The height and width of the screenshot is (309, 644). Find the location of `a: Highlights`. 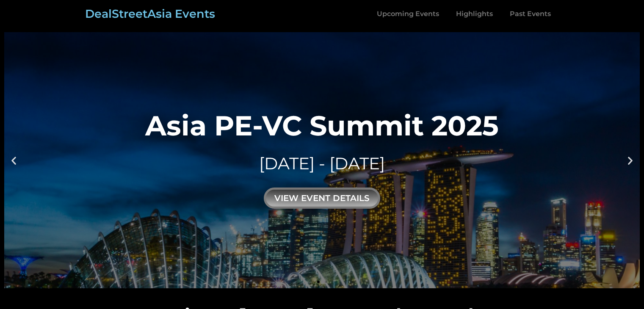

a: Highlights is located at coordinates (474, 14).